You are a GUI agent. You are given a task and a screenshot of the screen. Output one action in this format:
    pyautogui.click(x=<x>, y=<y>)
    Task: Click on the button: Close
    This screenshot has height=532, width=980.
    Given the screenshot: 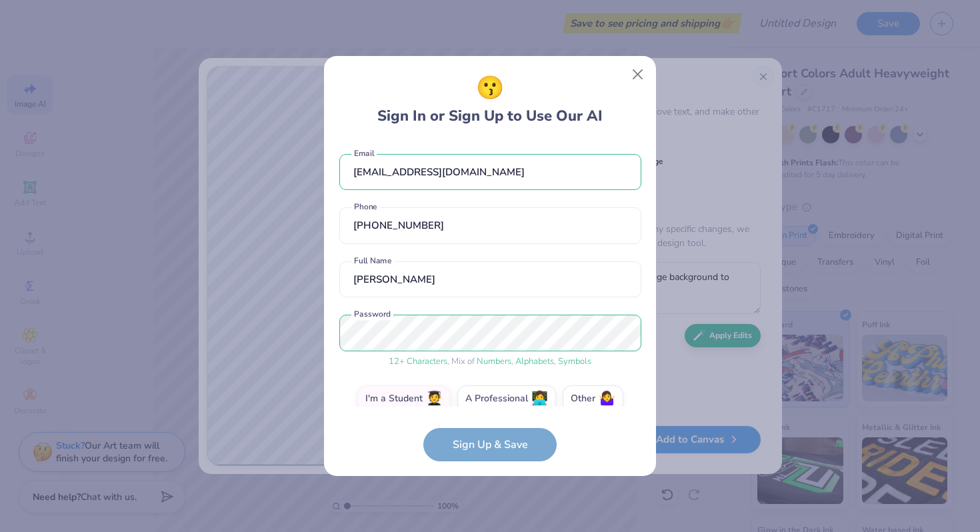 What is the action you would take?
    pyautogui.click(x=638, y=75)
    